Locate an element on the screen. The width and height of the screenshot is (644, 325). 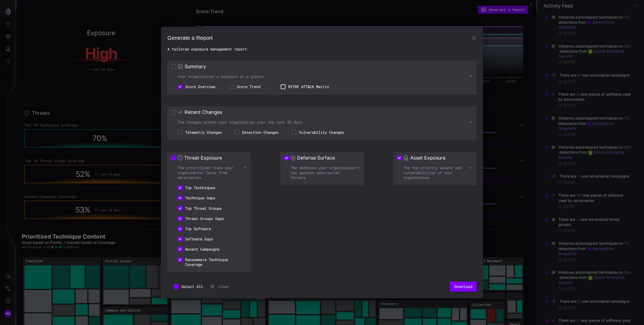
h3: Defense Surface is located at coordinates (316, 158).